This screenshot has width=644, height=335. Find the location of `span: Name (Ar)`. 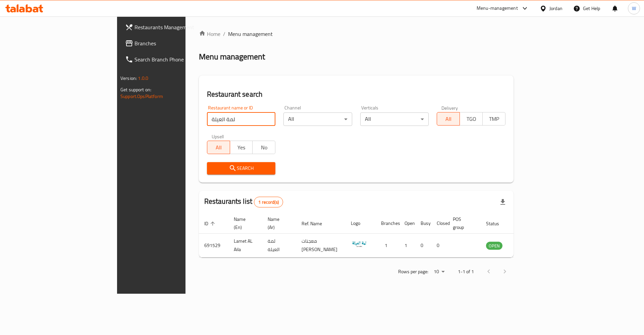

span: Name (Ar) is located at coordinates (278, 223).